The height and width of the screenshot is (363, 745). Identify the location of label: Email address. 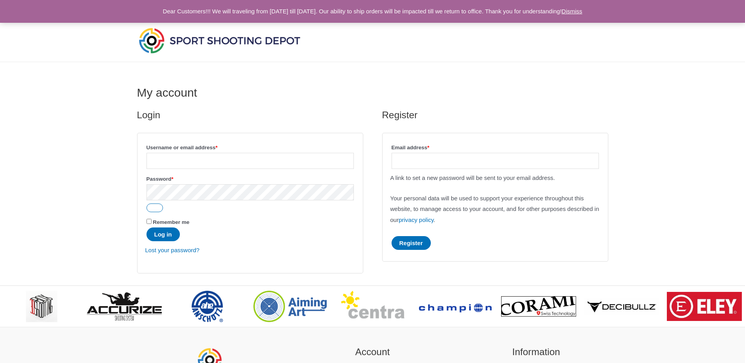
(495, 147).